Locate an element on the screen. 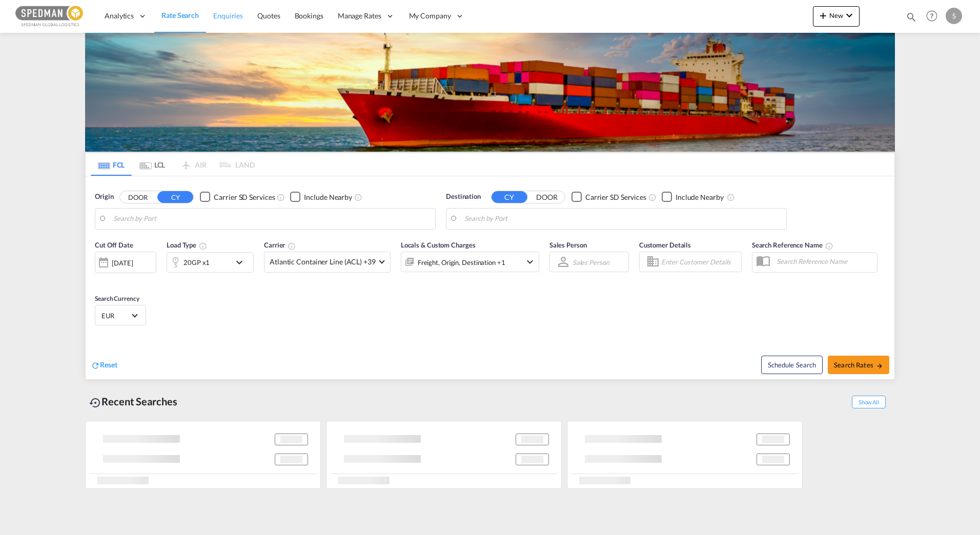  img: LCL+%26+FCL+BACKGROUND.png is located at coordinates (490, 92).